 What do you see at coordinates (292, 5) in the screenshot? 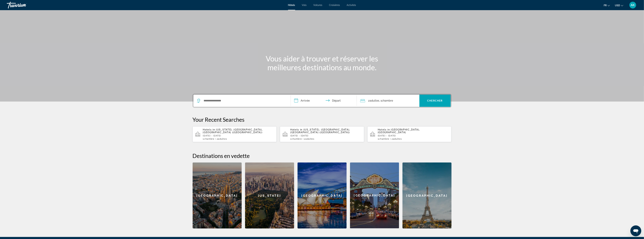
I see `a: Hôtels` at bounding box center [292, 5].